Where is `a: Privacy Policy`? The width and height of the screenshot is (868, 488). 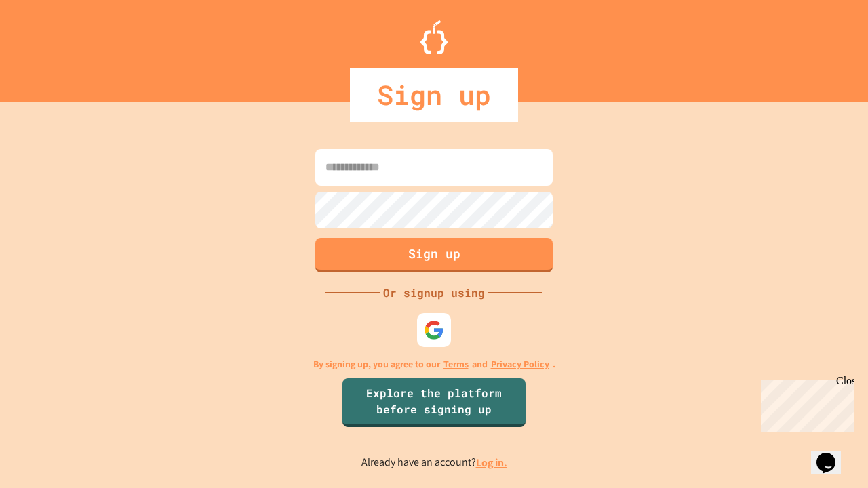 a: Privacy Policy is located at coordinates (520, 364).